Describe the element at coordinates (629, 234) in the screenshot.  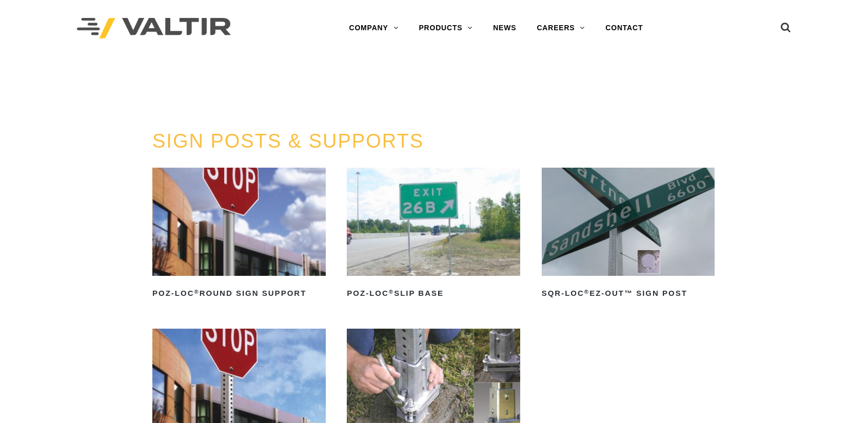
I see `a: SQR-LOC®EZ-Out™ Sign Post` at that location.